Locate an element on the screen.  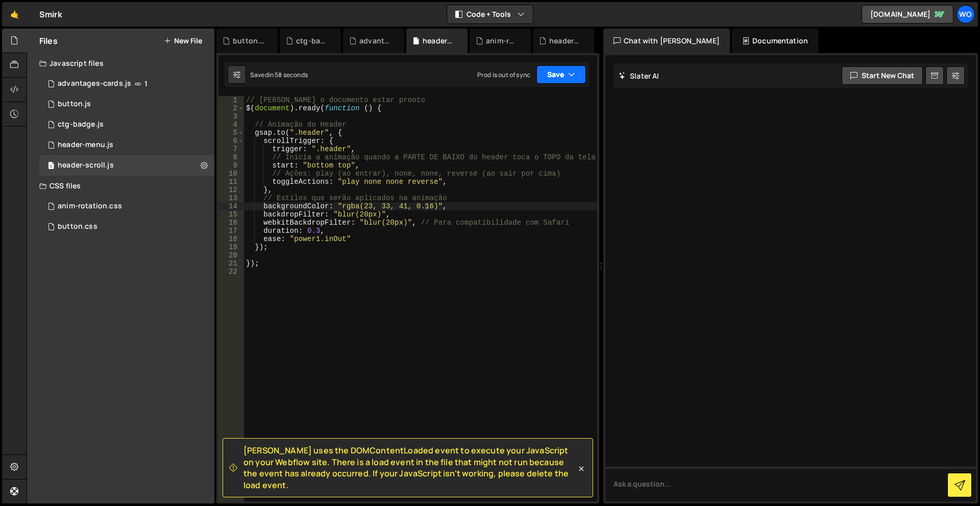
div: 13 is located at coordinates (231, 198).